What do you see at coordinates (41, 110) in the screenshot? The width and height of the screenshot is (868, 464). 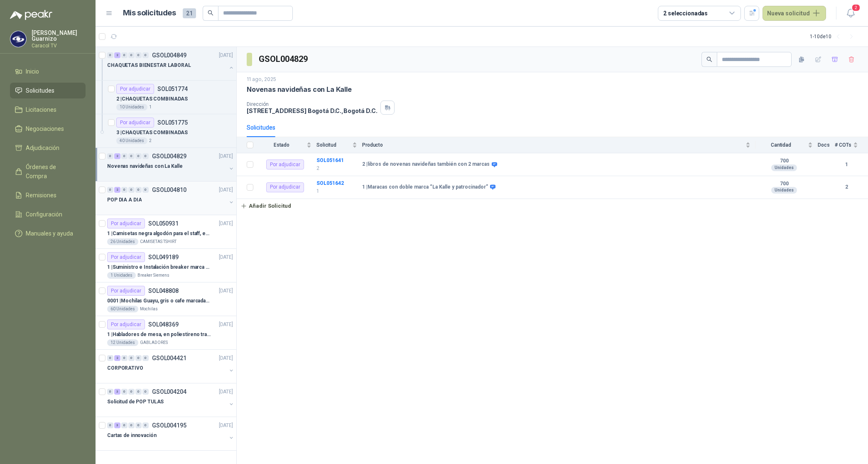 I see `span: Licitaciones` at bounding box center [41, 110].